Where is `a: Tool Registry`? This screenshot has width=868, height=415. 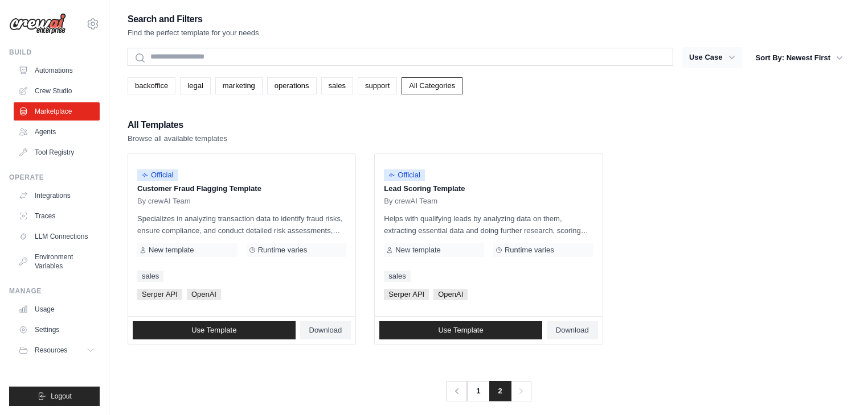 a: Tool Registry is located at coordinates (57, 152).